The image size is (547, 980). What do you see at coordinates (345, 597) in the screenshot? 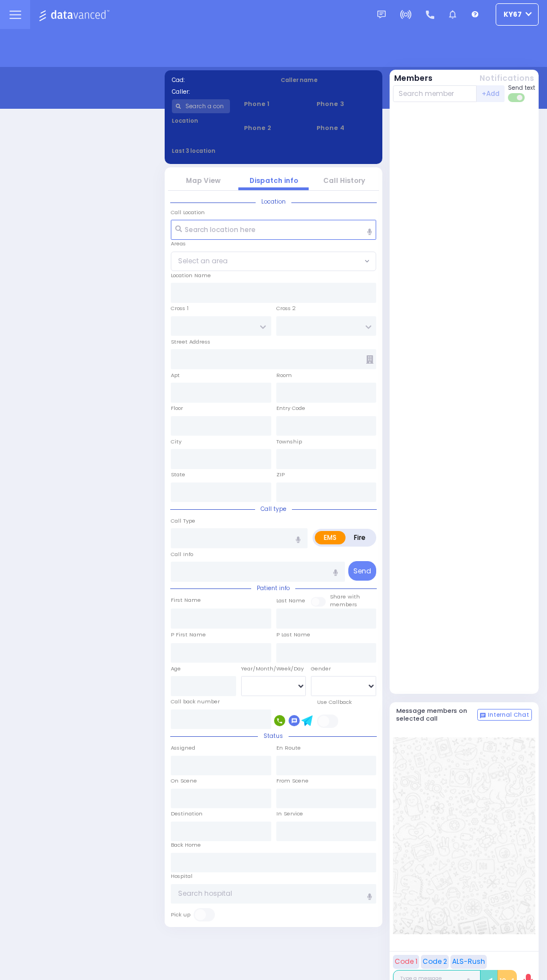
I see `small: Share with` at bounding box center [345, 597].